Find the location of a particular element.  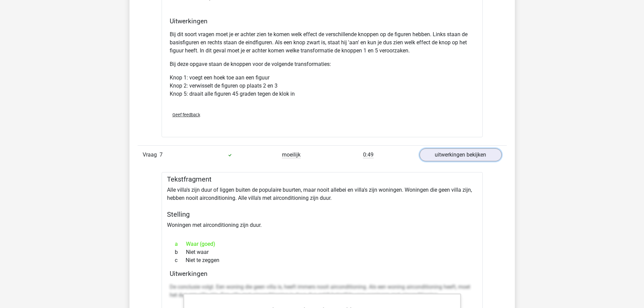

span: Geef feedback is located at coordinates (186, 114).